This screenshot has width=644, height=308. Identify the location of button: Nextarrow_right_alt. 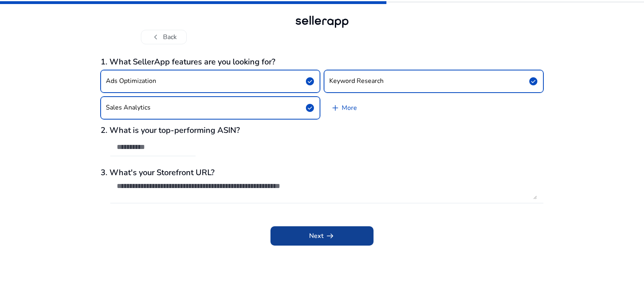
(322, 236).